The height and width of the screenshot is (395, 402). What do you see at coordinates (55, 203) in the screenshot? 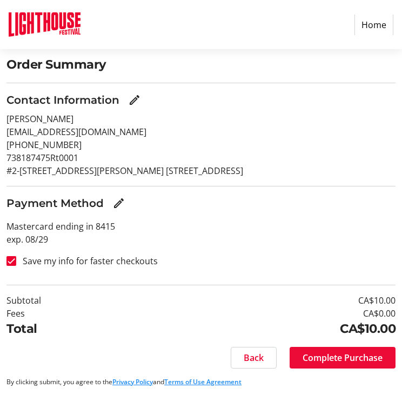
I see `h3: Payment Method` at bounding box center [55, 203].